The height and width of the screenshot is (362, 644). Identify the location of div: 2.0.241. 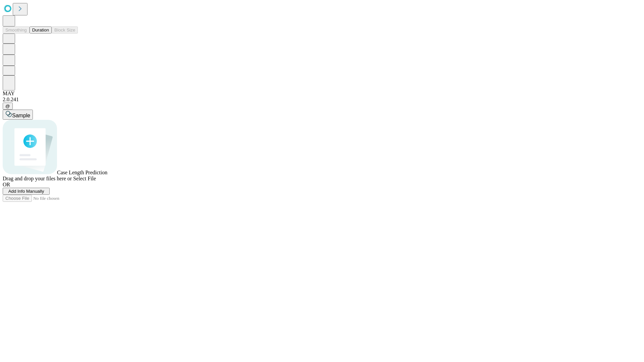
(322, 99).